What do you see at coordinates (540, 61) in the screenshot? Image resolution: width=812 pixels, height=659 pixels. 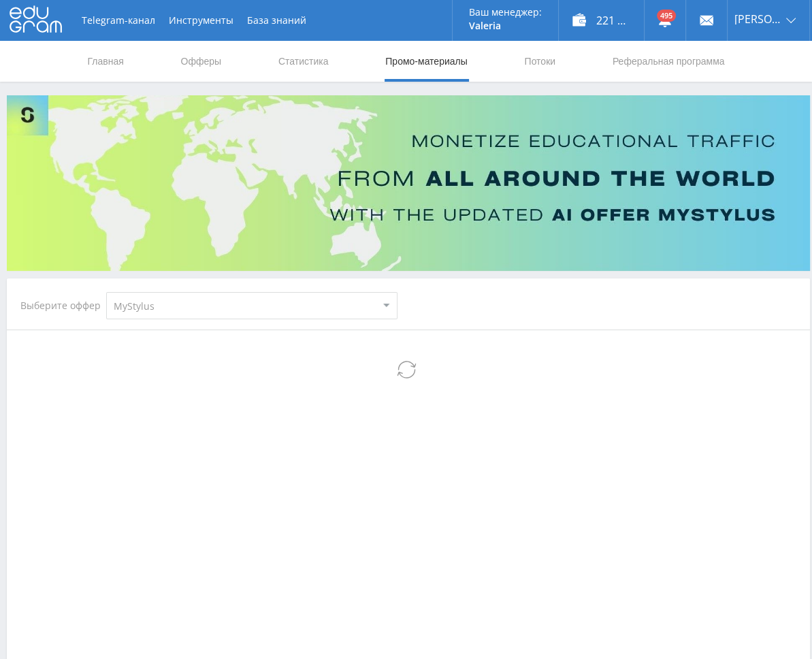 I see `a: Потоки` at bounding box center [540, 61].